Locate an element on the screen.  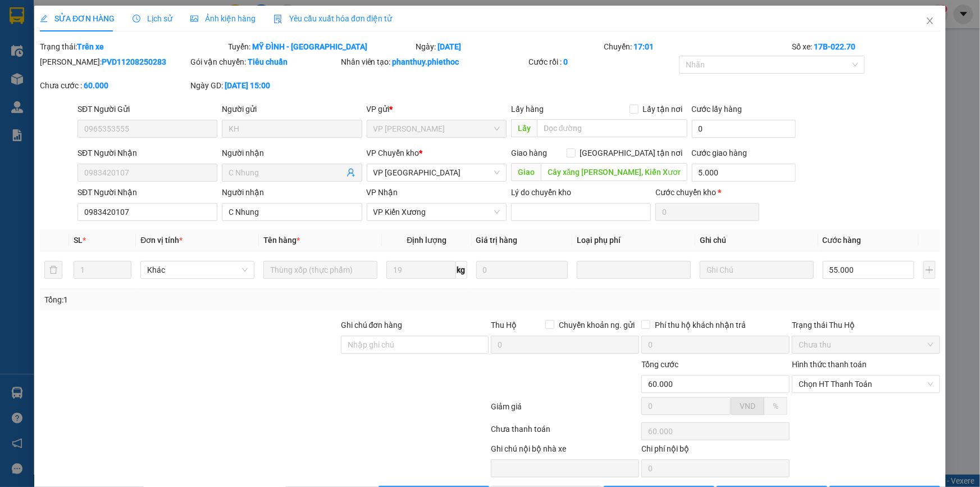
div: Nhân viên tạo: is located at coordinates (433, 62).